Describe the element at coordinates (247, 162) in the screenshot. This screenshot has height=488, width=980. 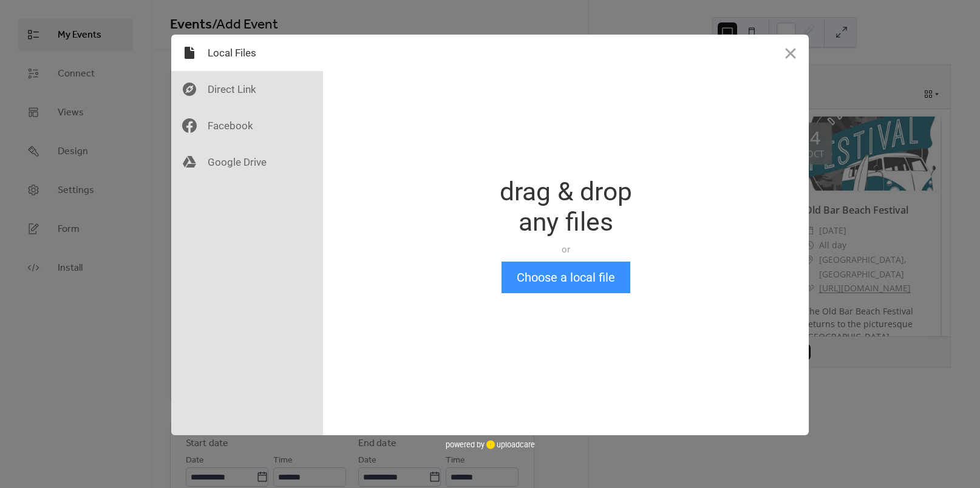
I see `div: Google Drive` at that location.